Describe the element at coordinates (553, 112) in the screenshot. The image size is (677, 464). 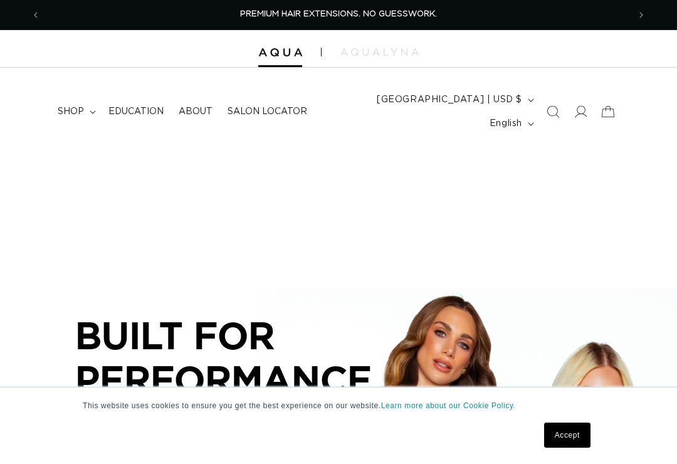
I see `summary: Search` at that location.